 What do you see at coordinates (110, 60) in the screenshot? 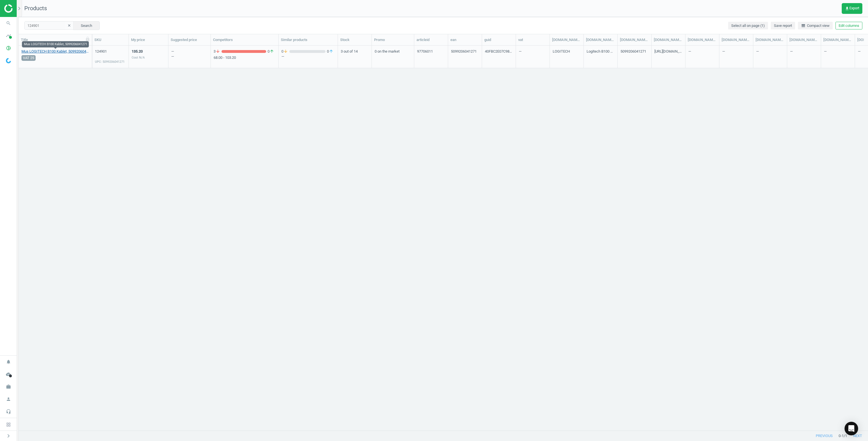
I see `div: UPC: 5099206041271` at bounding box center [110, 60].